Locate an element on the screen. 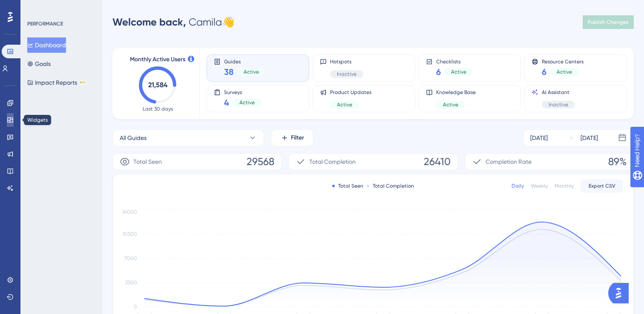 Image resolution: width=644 pixels, height=314 pixels. span: Need Help? is located at coordinates (37, 7).